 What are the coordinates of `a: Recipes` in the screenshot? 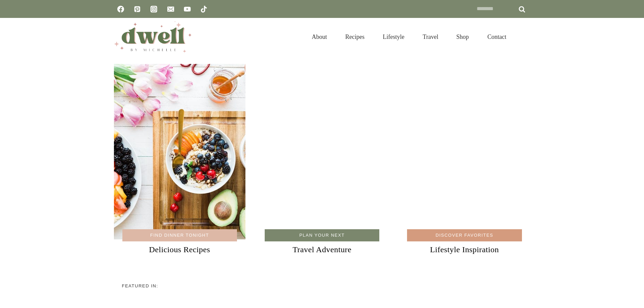 It's located at (355, 37).